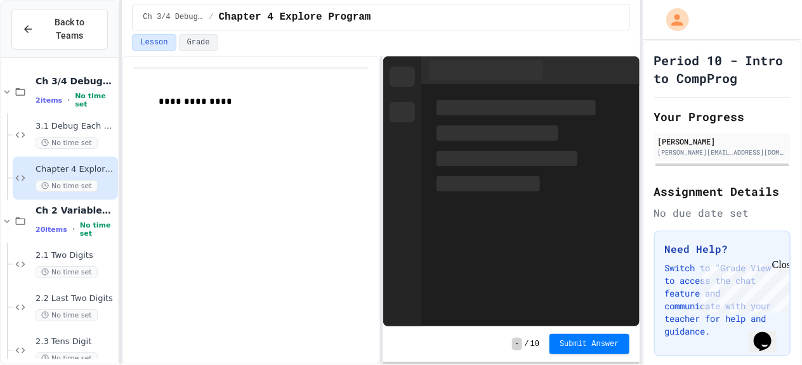 The width and height of the screenshot is (802, 365). Describe the element at coordinates (69, 29) in the screenshot. I see `span: Back to Teams` at that location.